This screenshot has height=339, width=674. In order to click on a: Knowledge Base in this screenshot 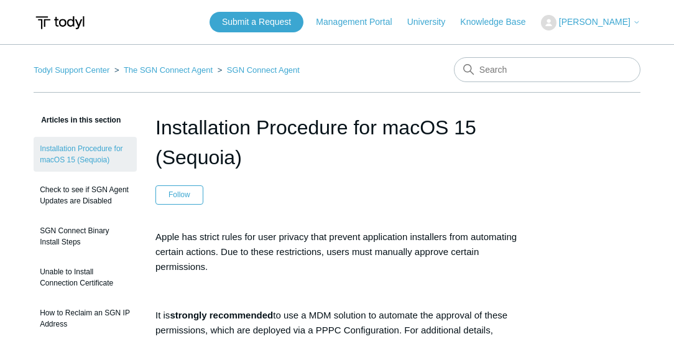, I will do `click(499, 22)`.